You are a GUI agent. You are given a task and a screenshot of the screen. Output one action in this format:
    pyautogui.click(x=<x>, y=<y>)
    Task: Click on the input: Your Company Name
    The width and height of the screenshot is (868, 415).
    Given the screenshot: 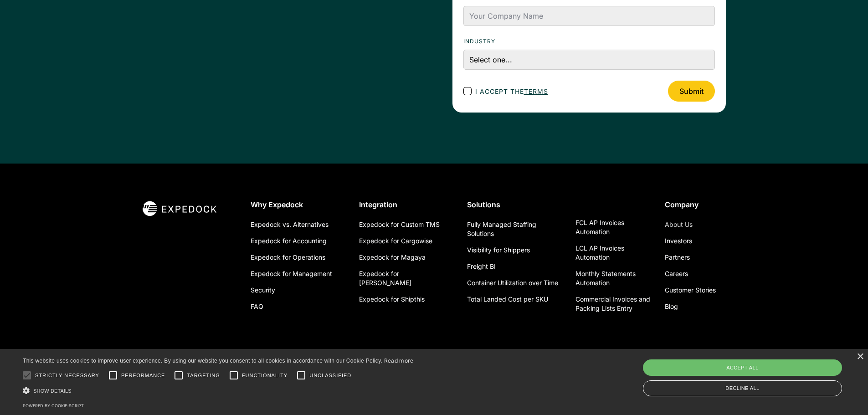 What is the action you would take?
    pyautogui.click(x=589, y=16)
    